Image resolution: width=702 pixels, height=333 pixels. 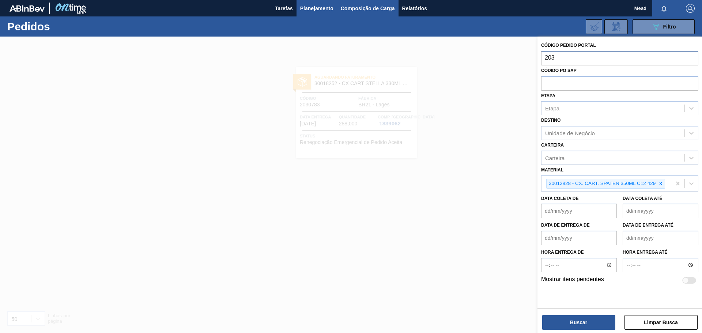 What do you see at coordinates (552, 170) in the screenshot?
I see `label: Material` at bounding box center [552, 170].